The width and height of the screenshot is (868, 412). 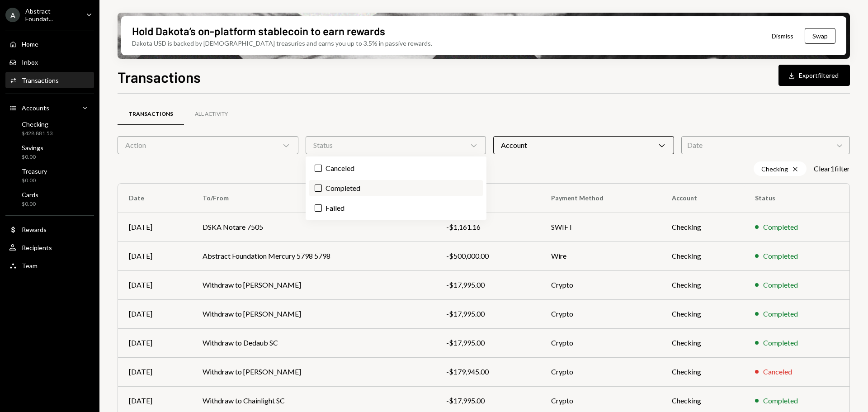 What do you see at coordinates (487, 256) in the screenshot?
I see `div: -$500,000.00` at bounding box center [487, 256].